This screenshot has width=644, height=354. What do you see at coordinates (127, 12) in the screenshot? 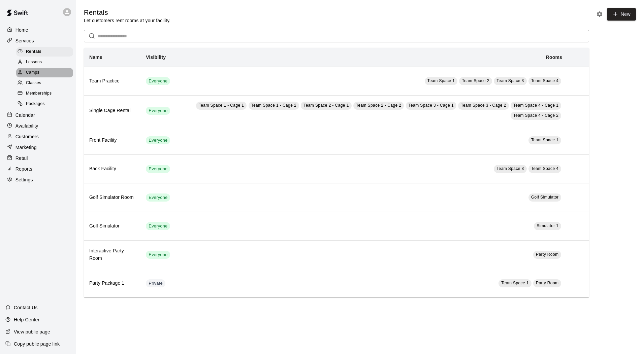
I see `h5: Rentals` at bounding box center [127, 12].